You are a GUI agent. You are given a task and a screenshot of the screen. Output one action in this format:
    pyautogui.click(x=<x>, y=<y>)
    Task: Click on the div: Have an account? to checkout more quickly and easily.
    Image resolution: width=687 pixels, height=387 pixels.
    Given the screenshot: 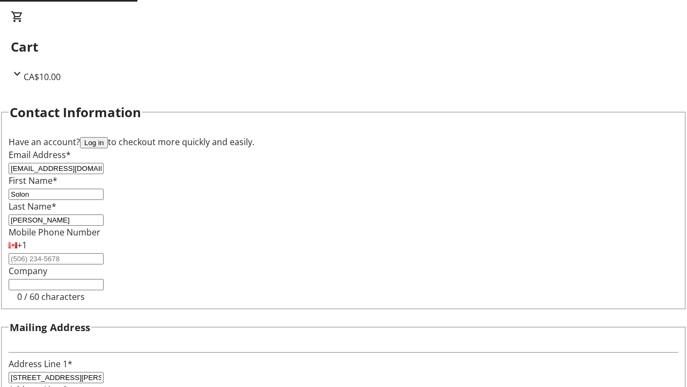 What is the action you would take?
    pyautogui.click(x=344, y=142)
    